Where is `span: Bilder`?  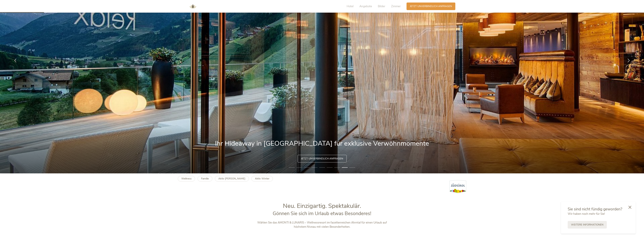
span: Bilder is located at coordinates (381, 6).